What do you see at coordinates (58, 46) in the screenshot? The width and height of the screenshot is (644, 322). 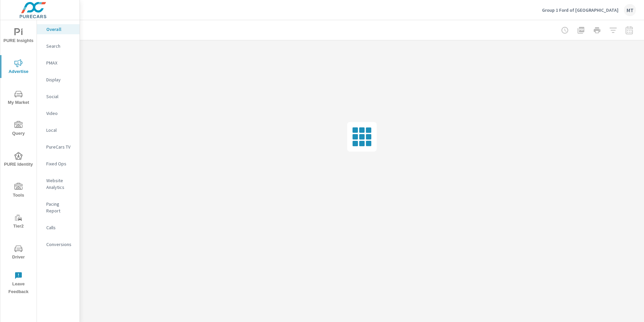 I see `div: Search` at bounding box center [58, 46].